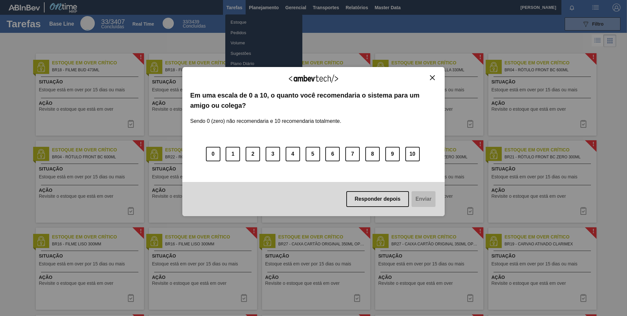 The width and height of the screenshot is (627, 316). Describe the element at coordinates (432, 77) in the screenshot. I see `img: Close` at that location.